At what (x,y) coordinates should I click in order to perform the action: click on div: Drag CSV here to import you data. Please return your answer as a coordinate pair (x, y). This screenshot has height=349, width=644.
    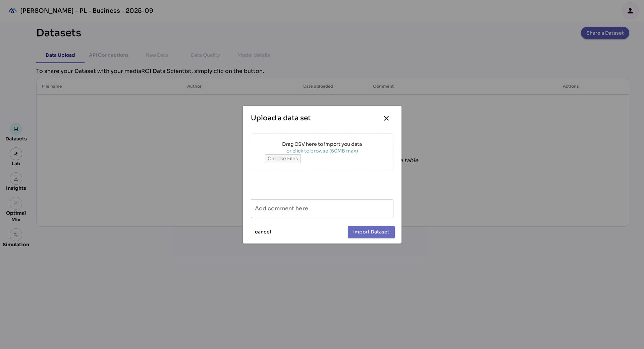
    Looking at the image, I should click on (322, 144).